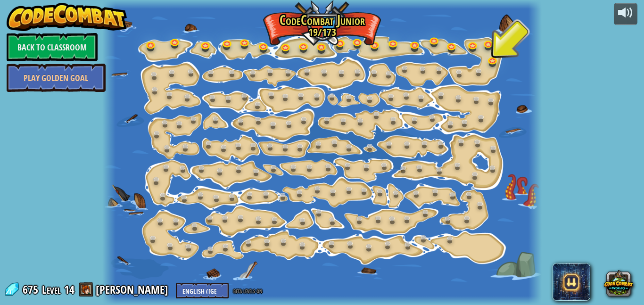 Image resolution: width=644 pixels, height=305 pixels. What do you see at coordinates (51, 290) in the screenshot?
I see `span: Level` at bounding box center [51, 290].